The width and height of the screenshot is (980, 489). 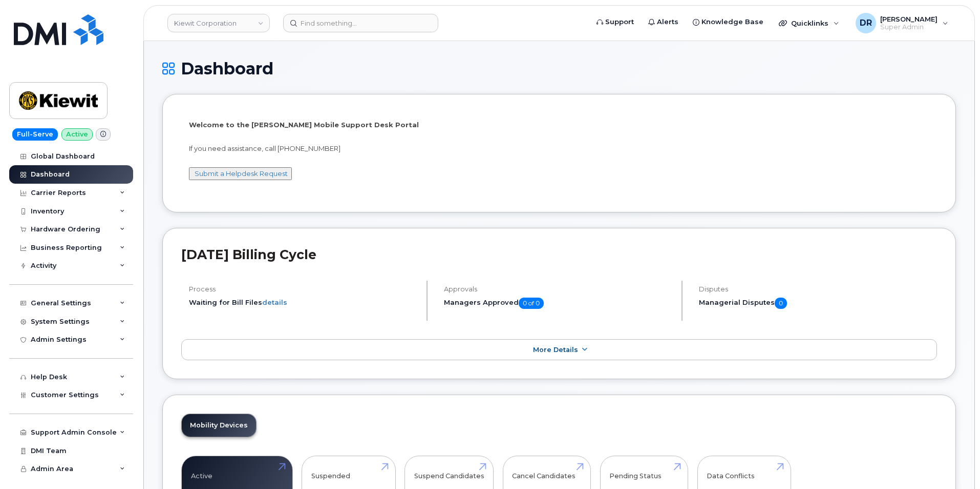 What do you see at coordinates (558, 288) in the screenshot?
I see `h4: Approvals` at bounding box center [558, 288].